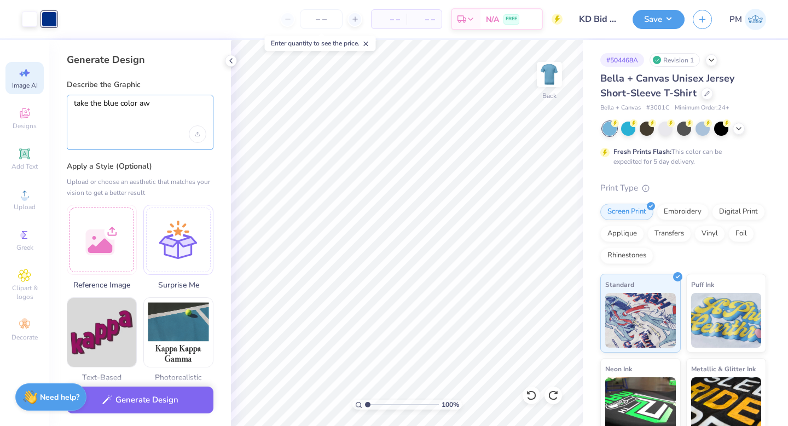 The image size is (788, 426). What do you see at coordinates (140, 85) in the screenshot?
I see `label: Describe the Graphic` at bounding box center [140, 85].